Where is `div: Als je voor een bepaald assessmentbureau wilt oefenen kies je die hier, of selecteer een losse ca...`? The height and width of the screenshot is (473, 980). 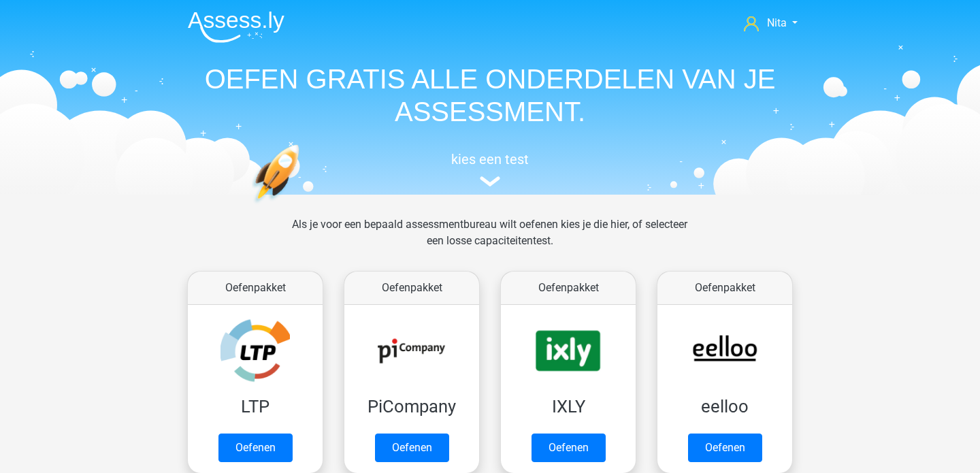 div: Als je voor een bepaald assessmentbureau wilt oefenen kies je die hier, of selecteer een losse ca... is located at coordinates (490, 241).